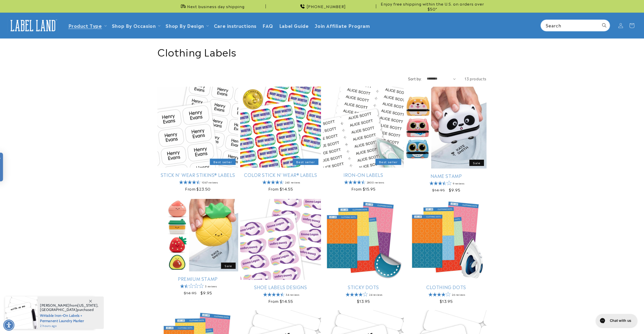 The width and height of the screenshot is (644, 334). Describe the element at coordinates (69, 317) in the screenshot. I see `span: Writable Iron-On Labels + Permanent Laundry Marker` at that location.